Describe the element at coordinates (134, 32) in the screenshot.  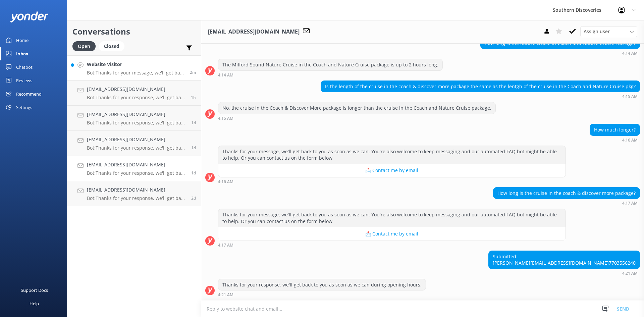
I see `h2: Conversations` at that location.